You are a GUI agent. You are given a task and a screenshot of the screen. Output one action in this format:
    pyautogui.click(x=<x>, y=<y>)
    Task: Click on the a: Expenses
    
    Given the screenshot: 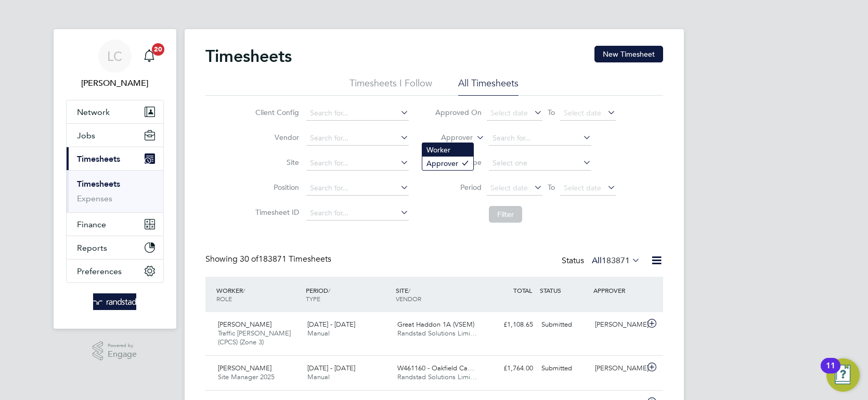 What is the action you would take?
    pyautogui.click(x=95, y=198)
    